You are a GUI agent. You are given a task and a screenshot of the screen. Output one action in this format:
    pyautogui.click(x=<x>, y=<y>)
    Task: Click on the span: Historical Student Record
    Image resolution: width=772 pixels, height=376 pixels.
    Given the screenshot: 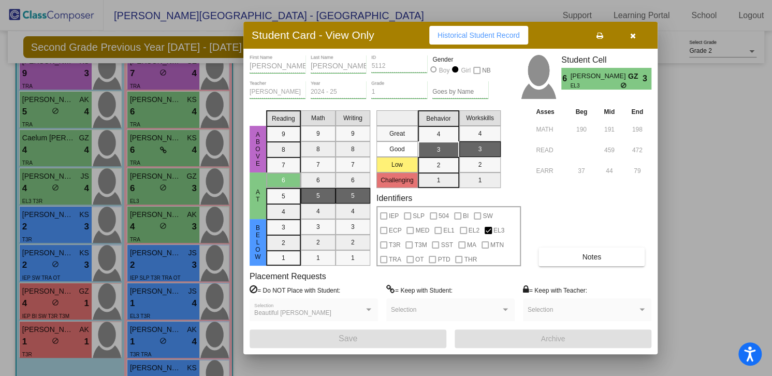 What is the action you would take?
    pyautogui.click(x=478, y=35)
    